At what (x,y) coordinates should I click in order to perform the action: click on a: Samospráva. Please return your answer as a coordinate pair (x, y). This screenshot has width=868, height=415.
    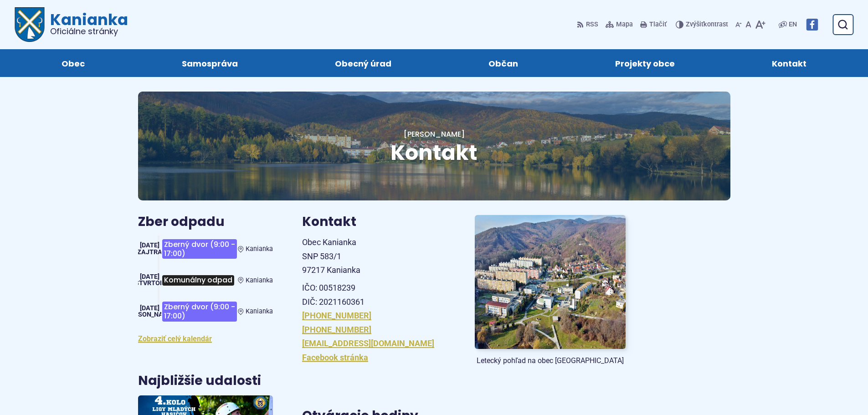
    Looking at the image, I should click on (209, 63).